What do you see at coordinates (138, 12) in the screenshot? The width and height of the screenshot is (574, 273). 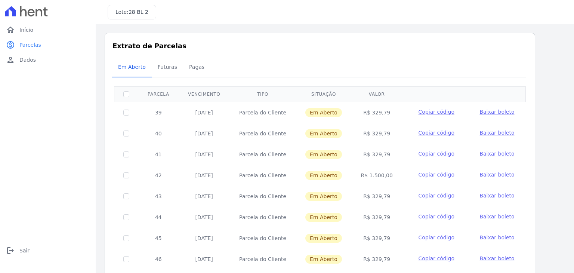 I see `span: 28 BL 2` at bounding box center [138, 12].